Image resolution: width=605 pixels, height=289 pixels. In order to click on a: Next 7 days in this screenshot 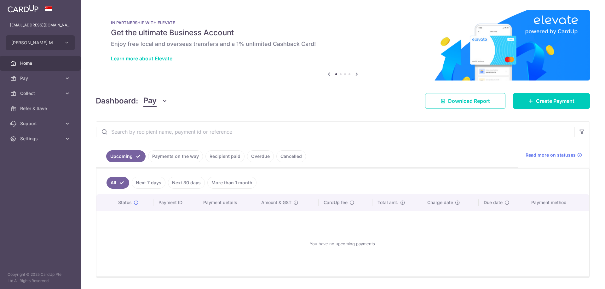, I will do `click(148, 183)`.